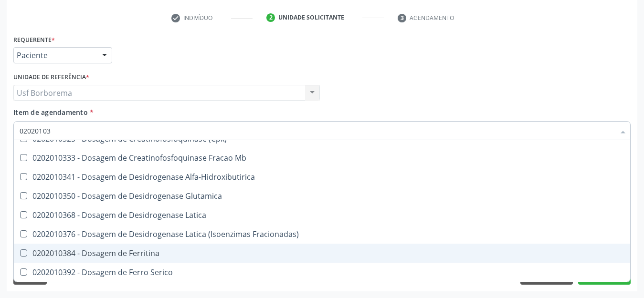 The image size is (644, 298). I want to click on div: 0202010341 - Dosagem de Desidrogenase Alfa-Hidroxibutirica, so click(322, 177).